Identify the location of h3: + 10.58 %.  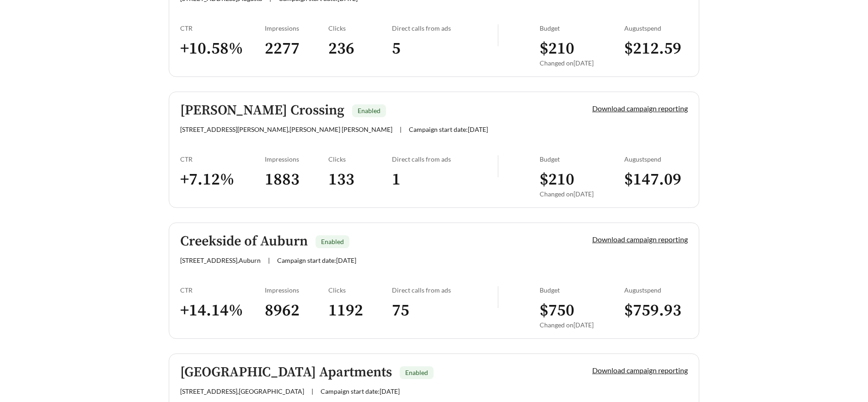
(222, 48).